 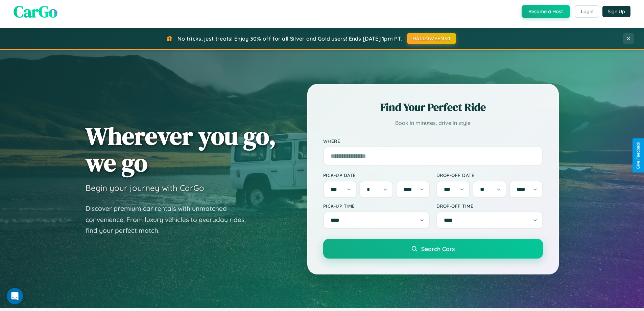 I want to click on h3: Begin your journey with CarGo, so click(x=145, y=188).